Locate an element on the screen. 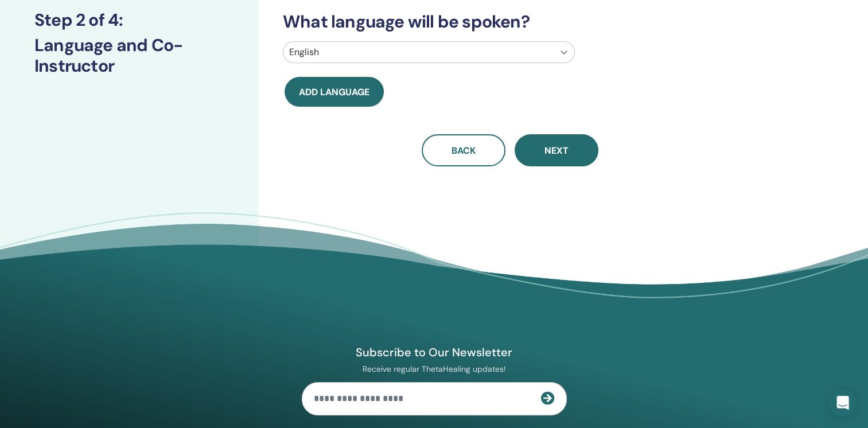 The image size is (868, 428). button: Add language is located at coordinates (334, 92).